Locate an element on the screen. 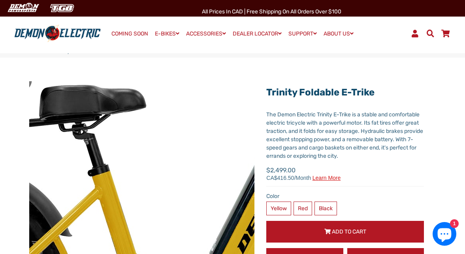 This screenshot has height=254, width=465. span: Add to Cart is located at coordinates (349, 232).